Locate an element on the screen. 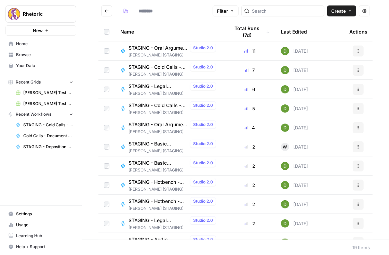 The image size is (389, 255). input: Search is located at coordinates (287, 11).